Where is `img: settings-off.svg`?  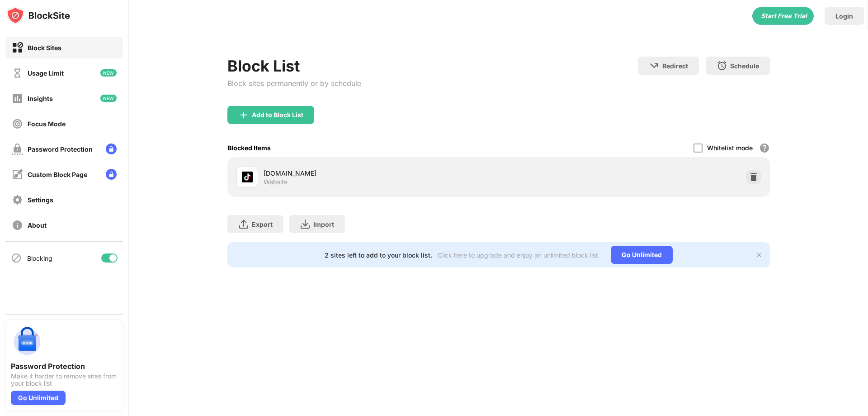
img: settings-off.svg is located at coordinates (17, 200).